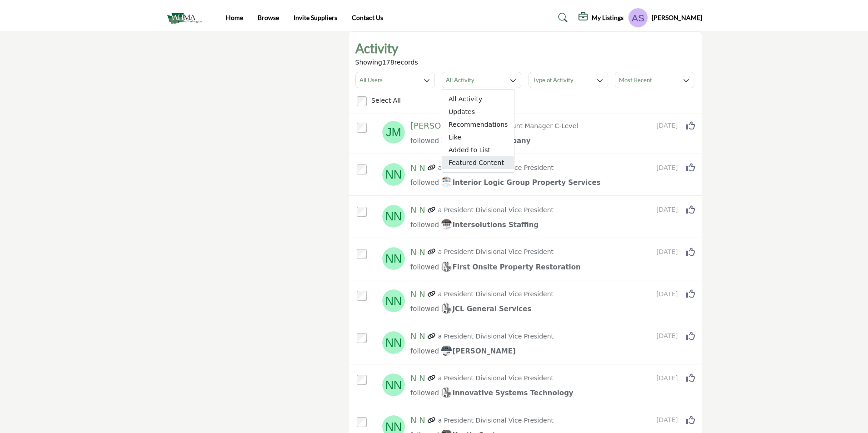 The image size is (868, 433). I want to click on button: Show hide supplier dropdown, so click(638, 18).